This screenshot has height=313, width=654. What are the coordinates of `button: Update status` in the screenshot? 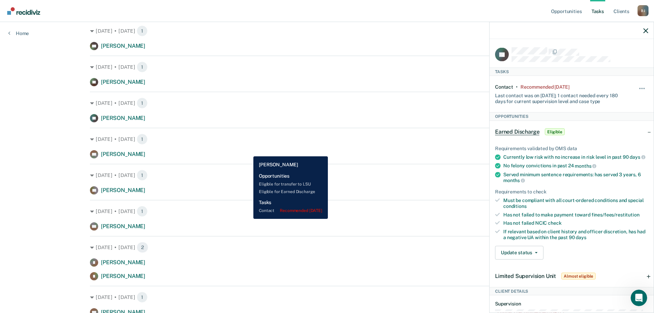 It's located at (519, 252).